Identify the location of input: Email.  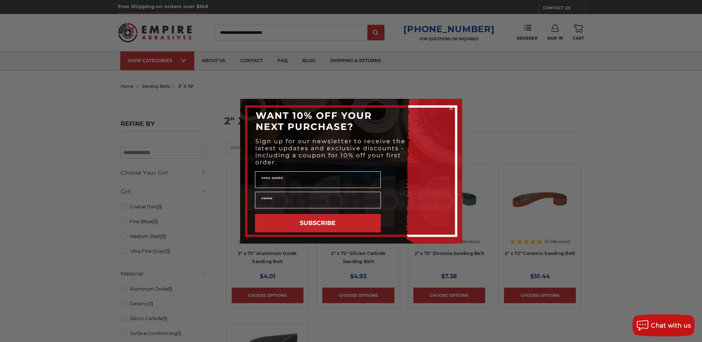
(318, 200).